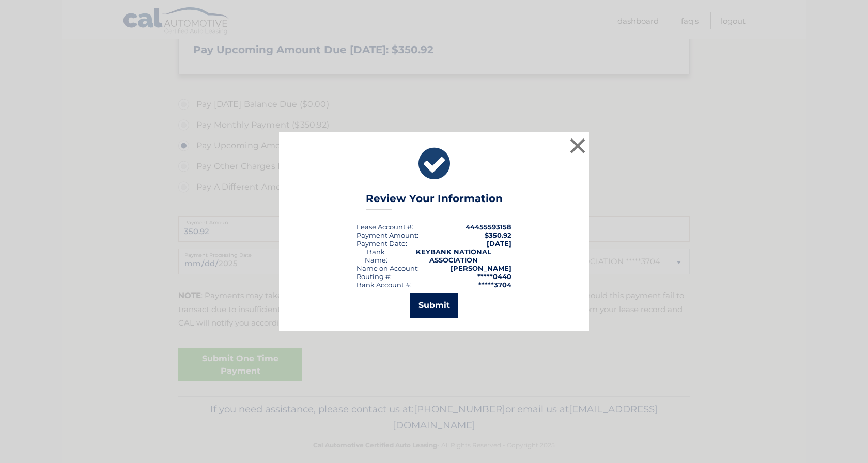 The width and height of the screenshot is (868, 463). Describe the element at coordinates (387, 268) in the screenshot. I see `div: Name on Account:` at that location.